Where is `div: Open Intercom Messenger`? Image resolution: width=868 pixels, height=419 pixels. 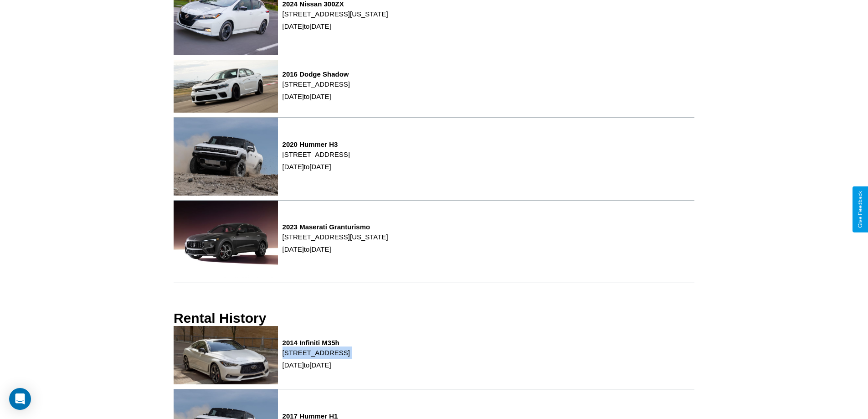
div: Open Intercom Messenger is located at coordinates (20, 399).